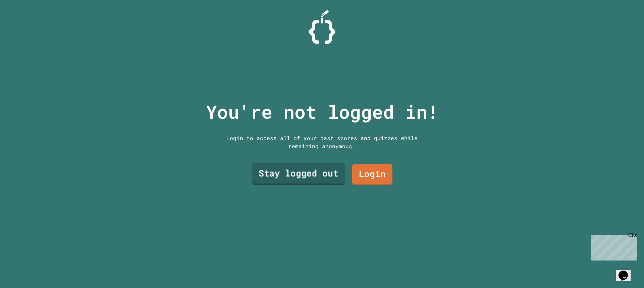 The height and width of the screenshot is (288, 644). I want to click on div: Chat with us now!Close, so click(24, 22).